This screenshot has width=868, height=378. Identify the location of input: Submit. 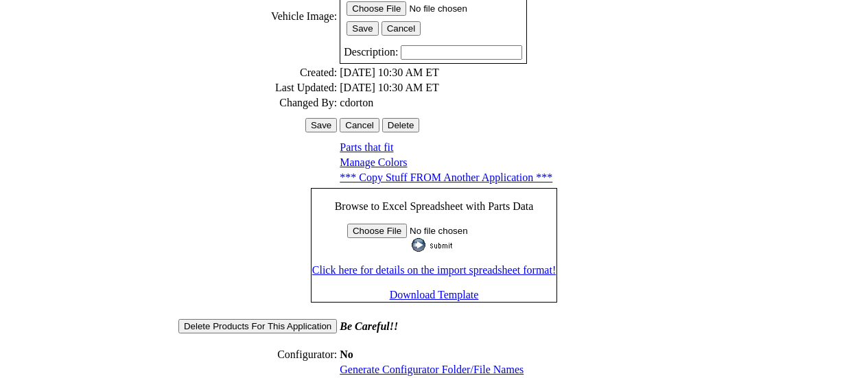
(434, 245).